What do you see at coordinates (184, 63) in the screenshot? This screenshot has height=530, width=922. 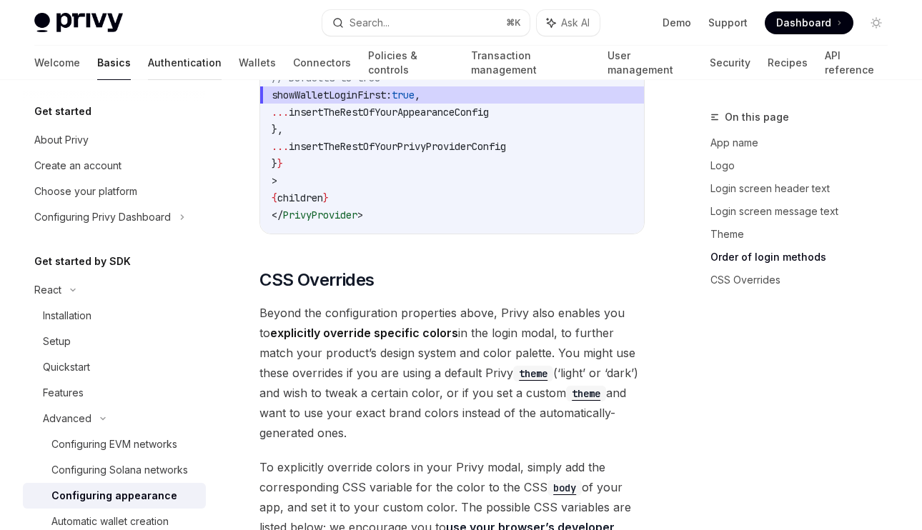 I see `a: Authentication` at bounding box center [184, 63].